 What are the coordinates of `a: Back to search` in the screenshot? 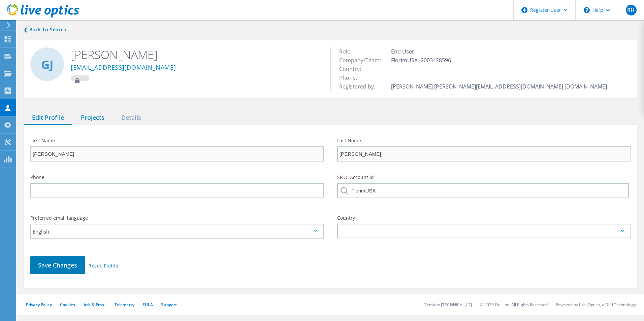 It's located at (45, 30).